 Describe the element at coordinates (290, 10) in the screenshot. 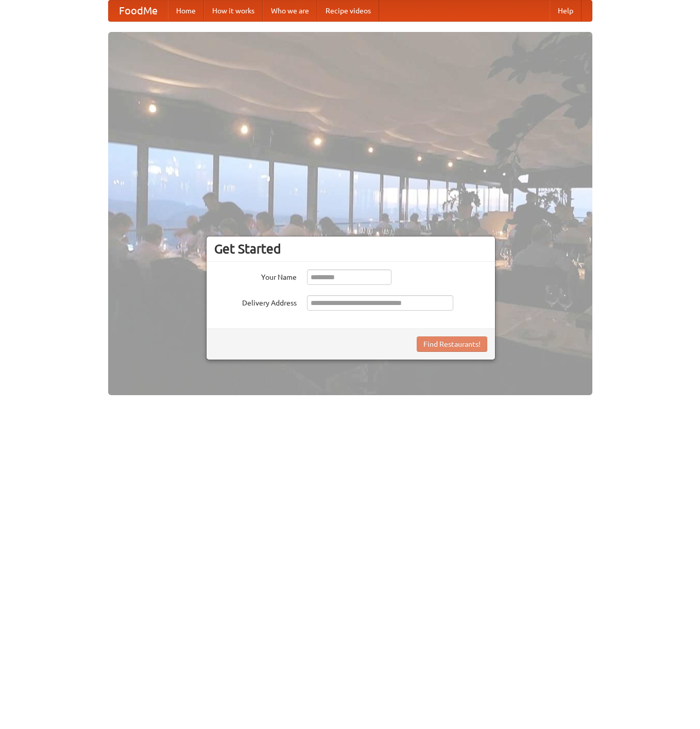

I see `a: Who we are` at that location.